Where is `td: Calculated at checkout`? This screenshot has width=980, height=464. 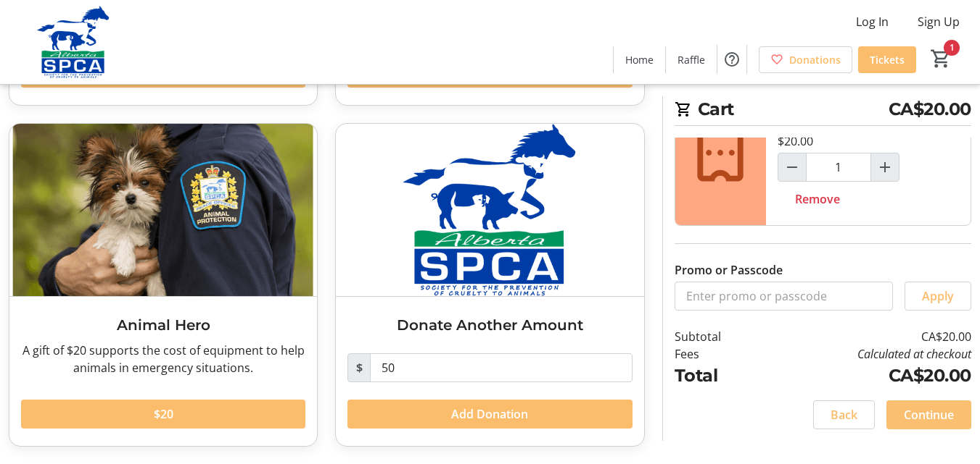 td: Calculated at checkout is located at coordinates (865, 354).